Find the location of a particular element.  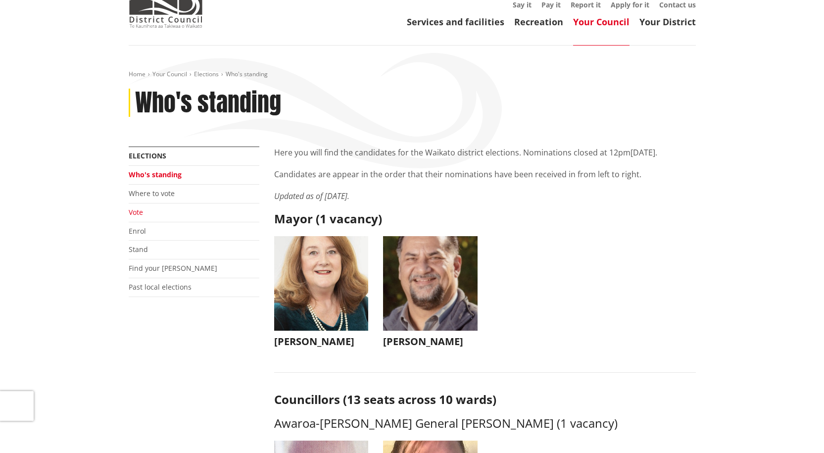

p: Candidates are appear in the order that their nominations have been received in from left to right. is located at coordinates (485, 174).